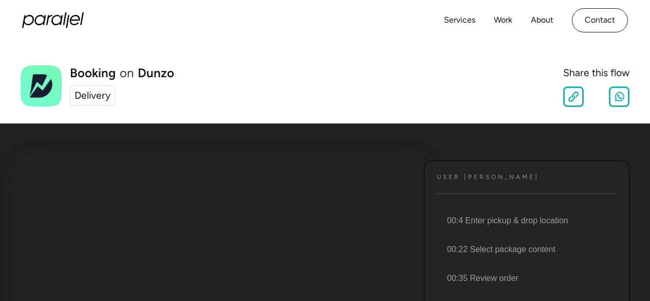 The image size is (650, 301). What do you see at coordinates (156, 73) in the screenshot?
I see `a: Dunzo` at bounding box center [156, 73].